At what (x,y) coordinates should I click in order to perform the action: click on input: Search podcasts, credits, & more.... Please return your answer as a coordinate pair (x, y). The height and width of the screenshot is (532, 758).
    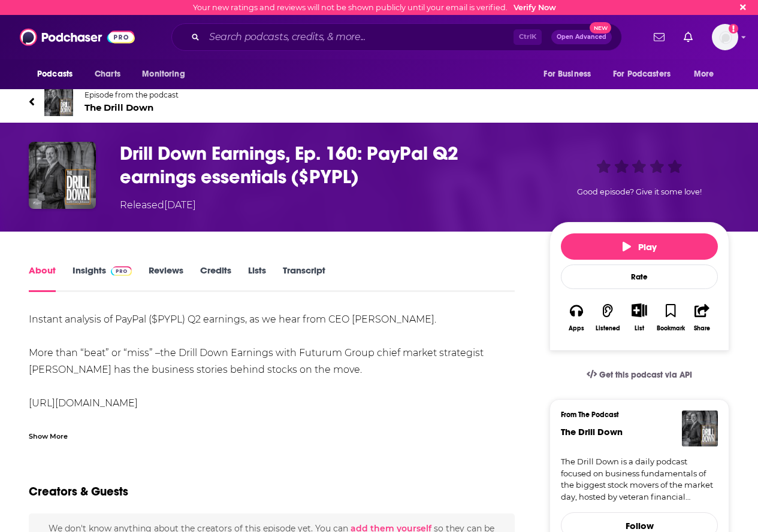
    Looking at the image, I should click on (359, 37).